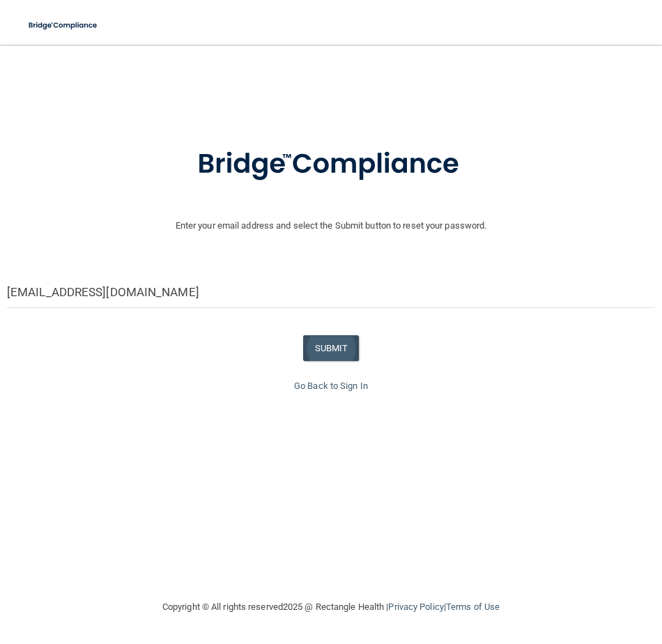 This screenshot has height=644, width=662. Describe the element at coordinates (331, 385) in the screenshot. I see `a: Go Back to Sign In` at that location.